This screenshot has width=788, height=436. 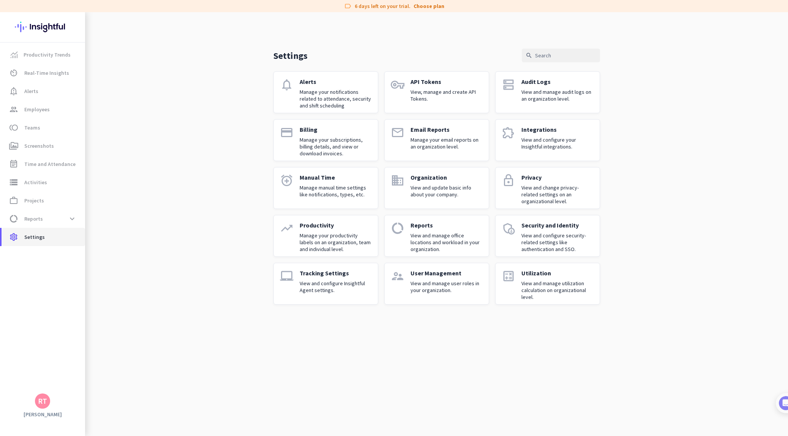 I want to click on p: Audit Logs, so click(x=557, y=82).